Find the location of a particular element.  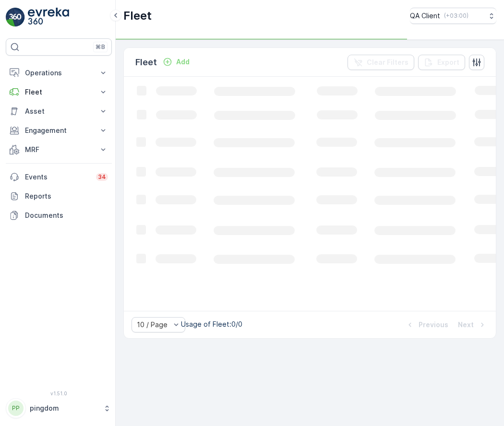

p: Next is located at coordinates (465, 325).